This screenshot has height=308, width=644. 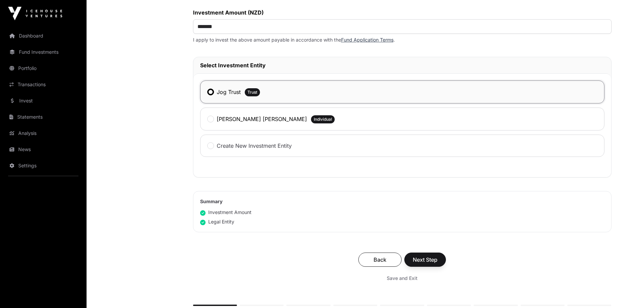 I want to click on p: I apply to invest the above amount payable in accordance with the ., so click(x=403, y=40).